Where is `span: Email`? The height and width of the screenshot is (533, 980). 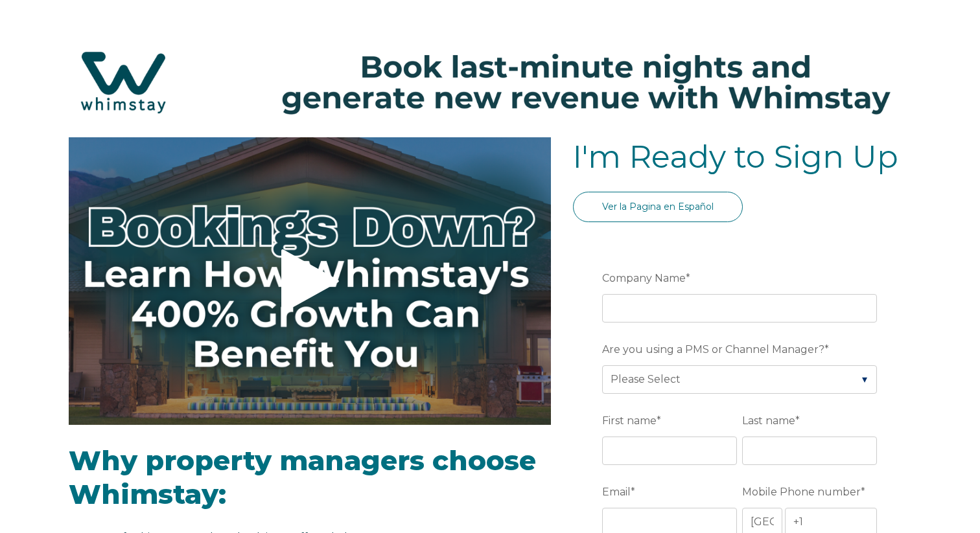 span: Email is located at coordinates (616, 491).